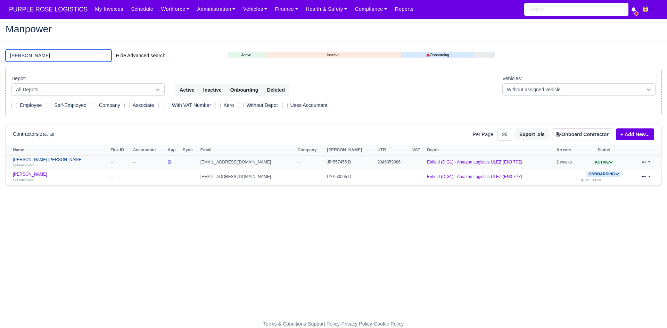 The width and height of the screenshot is (667, 328). I want to click on label: Self-Employed, so click(70, 105).